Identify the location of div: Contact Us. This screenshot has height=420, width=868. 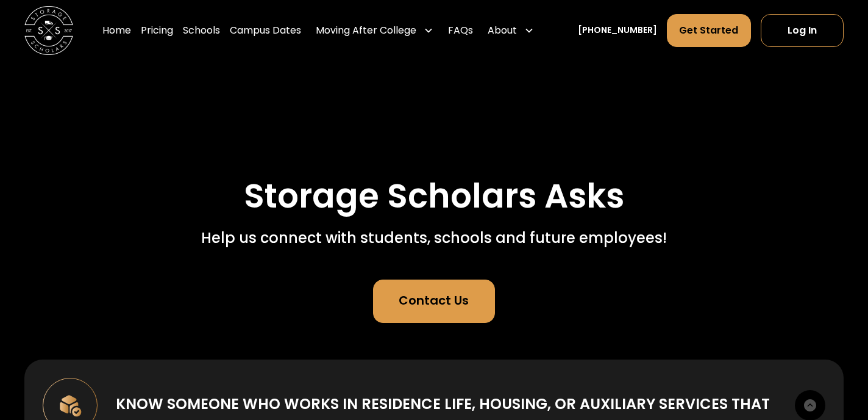
(434, 301).